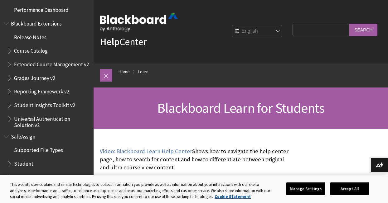 The image size is (388, 203). Describe the element at coordinates (23, 136) in the screenshot. I see `span: SafeAssign` at that location.